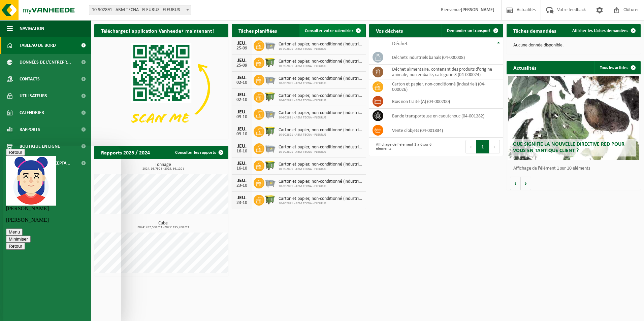  I want to click on h3: Cube, so click(163, 225).